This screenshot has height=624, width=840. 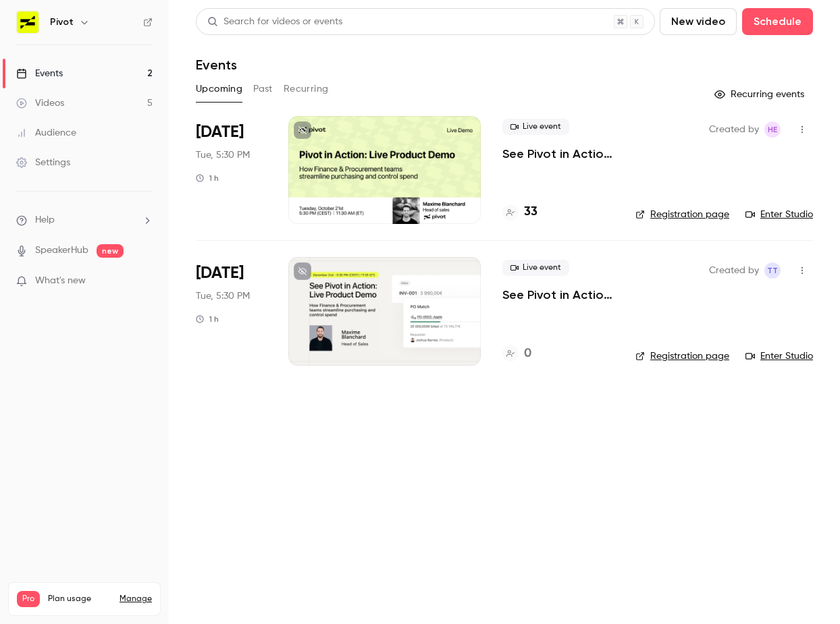 What do you see at coordinates (60, 281) in the screenshot?
I see `span: What's new` at bounding box center [60, 281].